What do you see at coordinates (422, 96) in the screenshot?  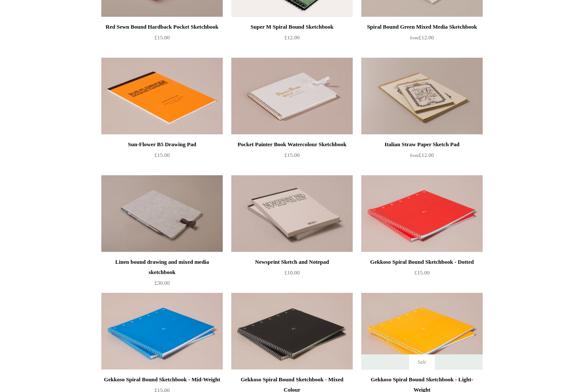 I see `a: Italian Straw Paper Sketch Pad Italian Straw Paper Sketch Pad` at bounding box center [422, 96].